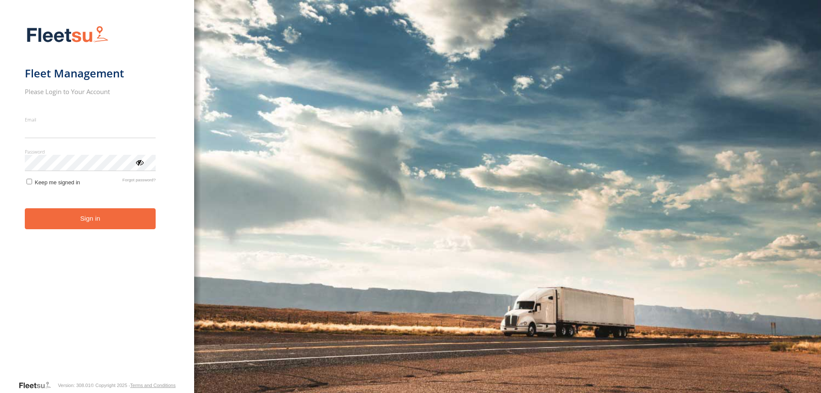 Image resolution: width=821 pixels, height=393 pixels. What do you see at coordinates (133, 385) in the screenshot?
I see `div: © Copyright 2025 -` at bounding box center [133, 385].